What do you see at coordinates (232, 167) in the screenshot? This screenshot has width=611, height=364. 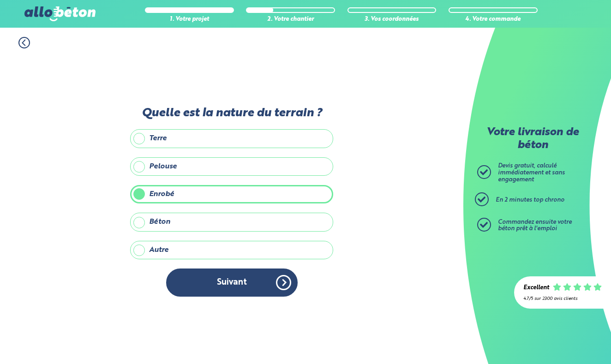 I see `label: Pelouse` at bounding box center [232, 167].